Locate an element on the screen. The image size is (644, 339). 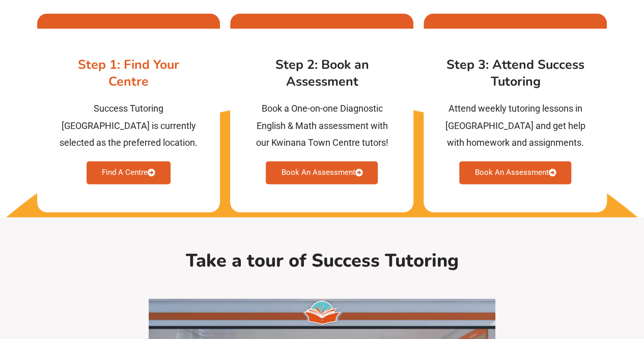
h3: Step 2: Book an Assessment is located at coordinates (322, 73).